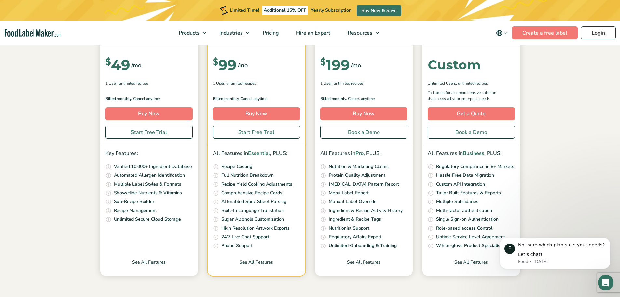  I want to click on a: Create a free label, so click(545, 33).